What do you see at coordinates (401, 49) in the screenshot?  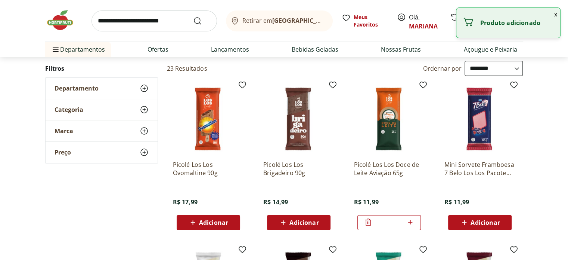 I see `a: Nossas Frutas` at bounding box center [401, 49].